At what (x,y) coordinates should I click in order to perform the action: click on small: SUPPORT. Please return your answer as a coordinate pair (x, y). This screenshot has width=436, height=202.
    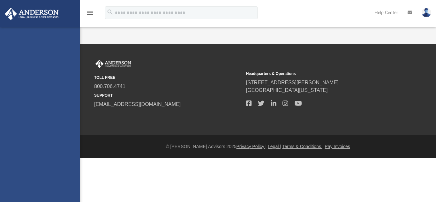
    Looking at the image, I should click on (168, 95).